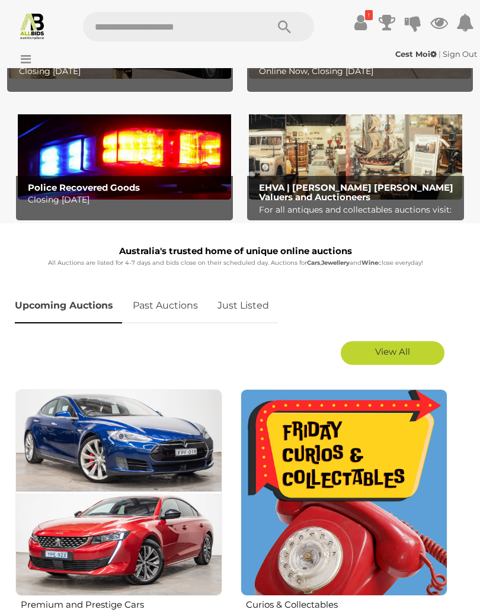  What do you see at coordinates (121, 604) in the screenshot?
I see `h2: Premium and Prestige Cars` at bounding box center [121, 604].